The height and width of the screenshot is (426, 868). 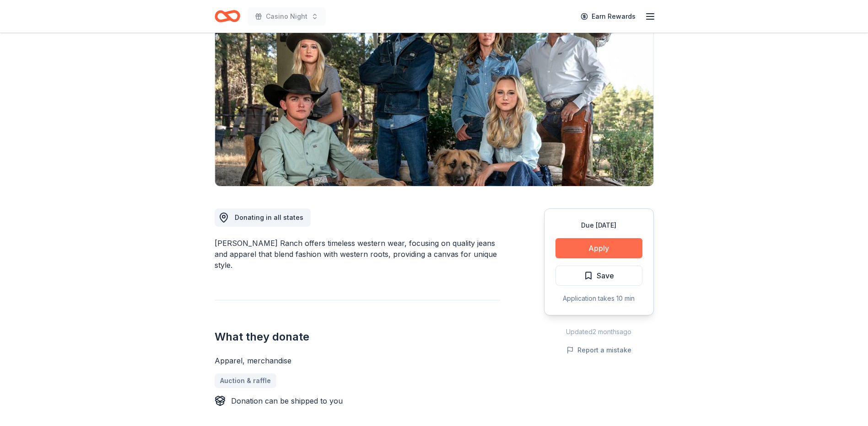 What do you see at coordinates (357, 337) in the screenshot?
I see `h2: What they donate` at bounding box center [357, 337].